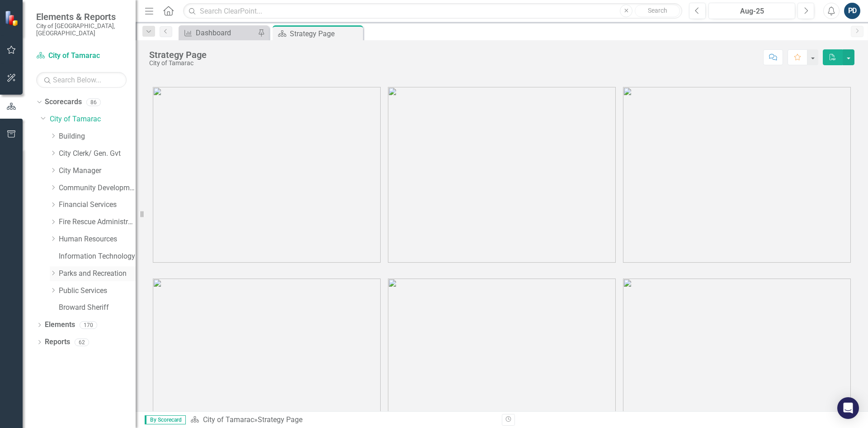 This screenshot has height=428, width=868. What do you see at coordinates (88, 324) in the screenshot?
I see `div: 170` at bounding box center [88, 324].